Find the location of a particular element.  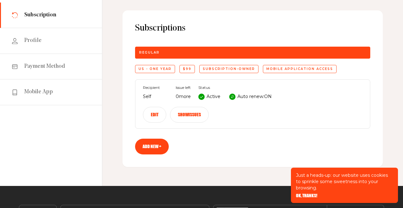

span: OK, THANKS! is located at coordinates (307, 196).